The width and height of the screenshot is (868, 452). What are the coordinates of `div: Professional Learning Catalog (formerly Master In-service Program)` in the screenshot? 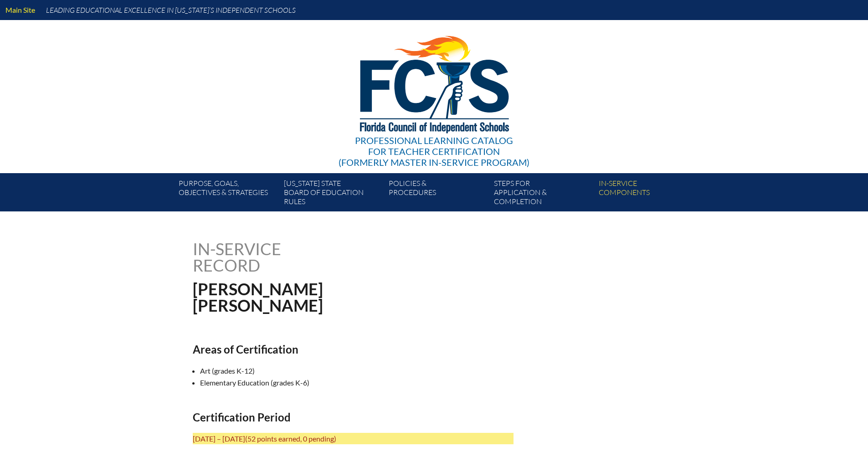 It's located at (434, 151).